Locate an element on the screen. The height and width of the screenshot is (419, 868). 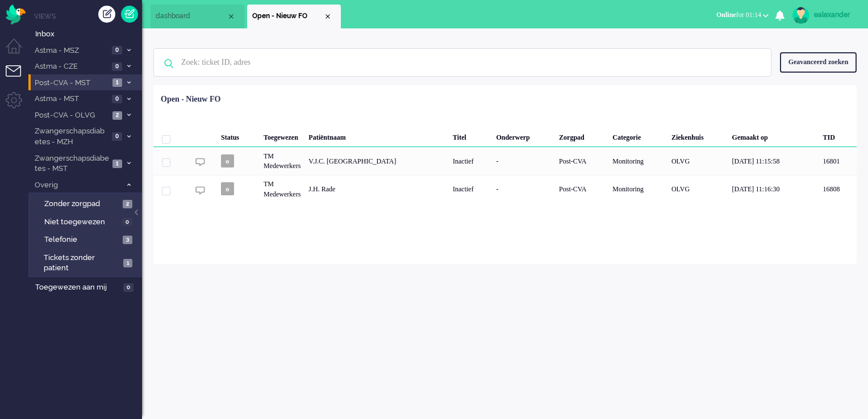
div: Geavanceerd zoeken is located at coordinates (818, 62).